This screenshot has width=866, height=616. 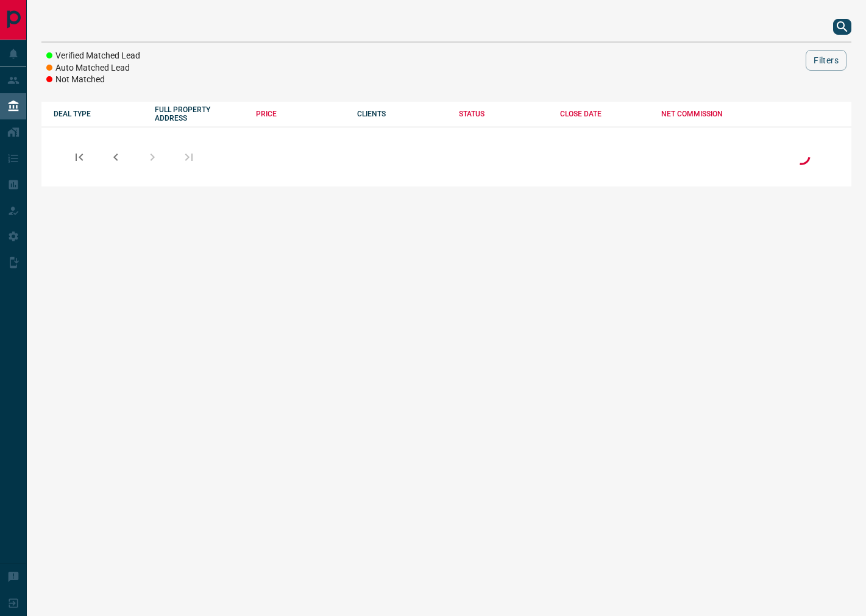 I want to click on li: Not Matched, so click(x=93, y=79).